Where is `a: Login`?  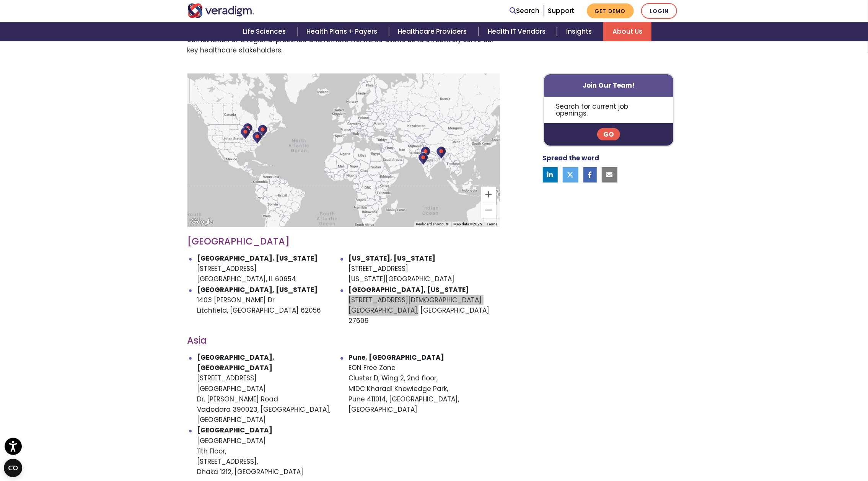 a: Login is located at coordinates (659, 11).